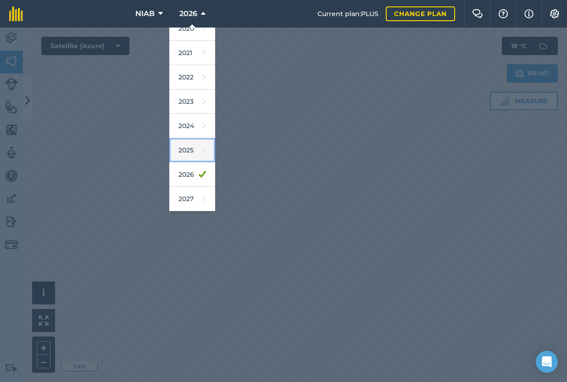 The height and width of the screenshot is (382, 567). I want to click on a: 2024, so click(192, 126).